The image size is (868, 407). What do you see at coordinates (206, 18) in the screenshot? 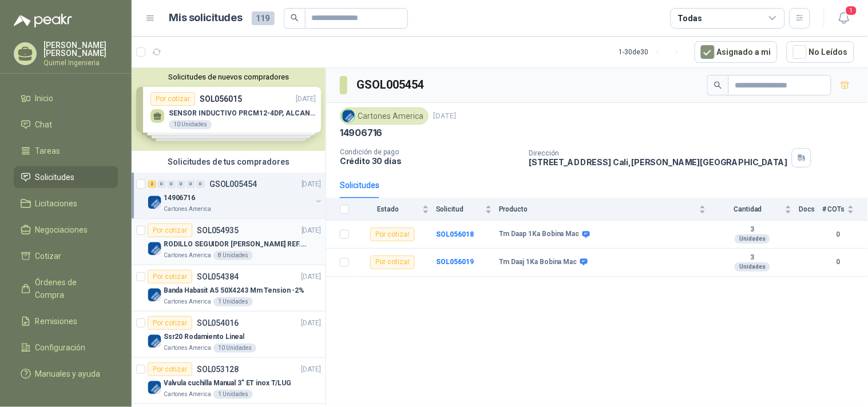
I see `h1: Mis solicitudes` at bounding box center [206, 18].